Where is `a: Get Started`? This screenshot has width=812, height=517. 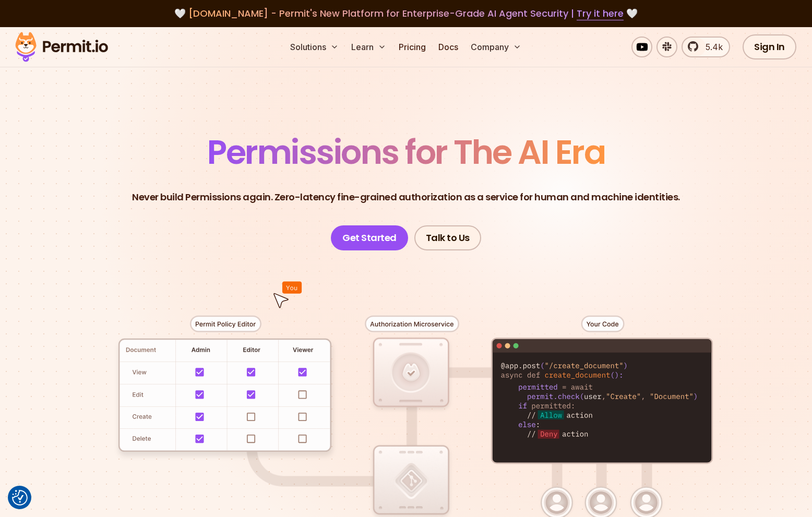 a: Get Started is located at coordinates (370, 238).